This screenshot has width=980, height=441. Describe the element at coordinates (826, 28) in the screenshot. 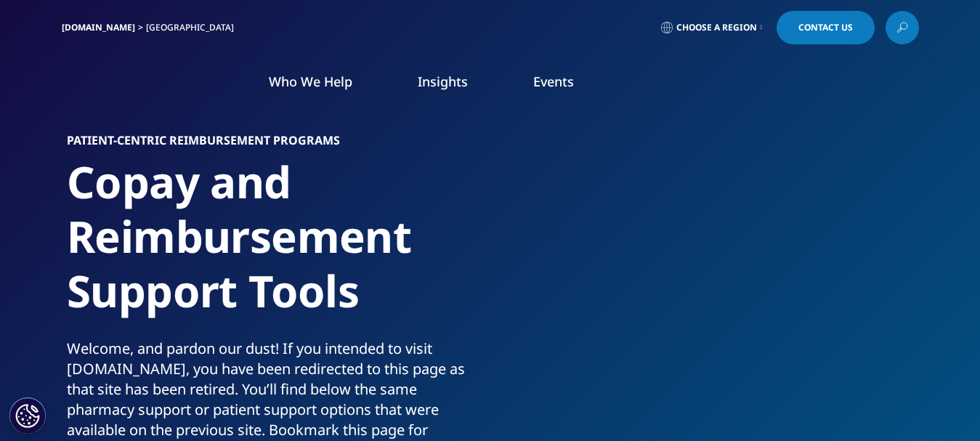

I see `span: Contact Us` at that location.